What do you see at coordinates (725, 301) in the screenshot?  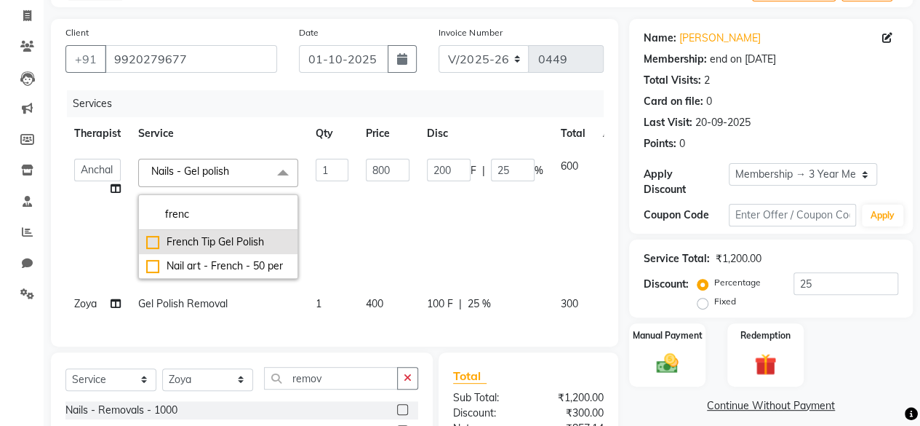 I see `label: Fixed` at bounding box center [725, 301].